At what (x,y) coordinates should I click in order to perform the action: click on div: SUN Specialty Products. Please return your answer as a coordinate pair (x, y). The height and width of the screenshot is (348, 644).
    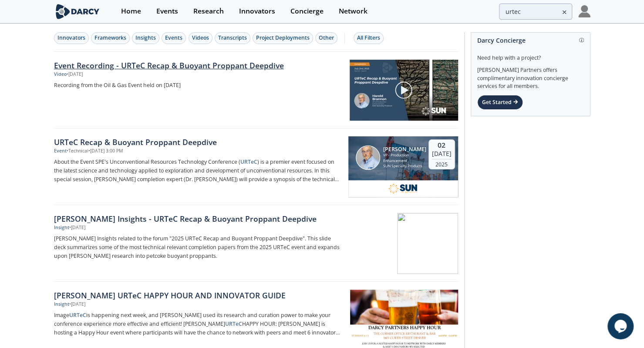
    Looking at the image, I should click on (405, 166).